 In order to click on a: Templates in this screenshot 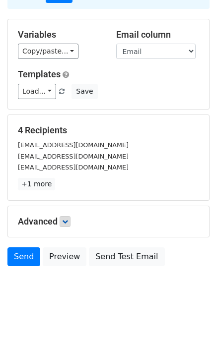, I will do `click(39, 74)`.